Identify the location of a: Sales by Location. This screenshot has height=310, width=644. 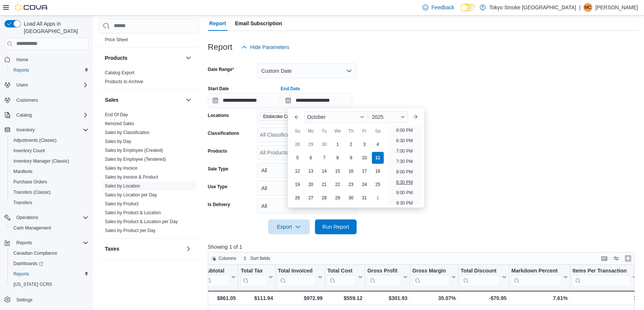
(122, 186).